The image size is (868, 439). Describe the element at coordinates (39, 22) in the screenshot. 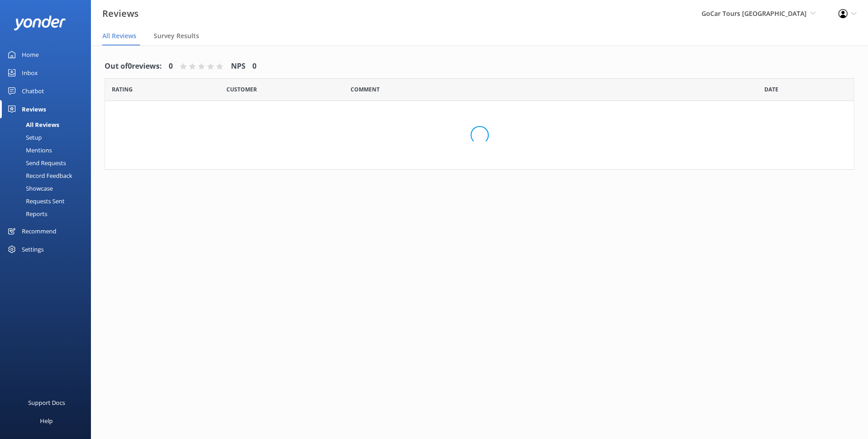

I see `img: yonder-white-logo.png` at that location.